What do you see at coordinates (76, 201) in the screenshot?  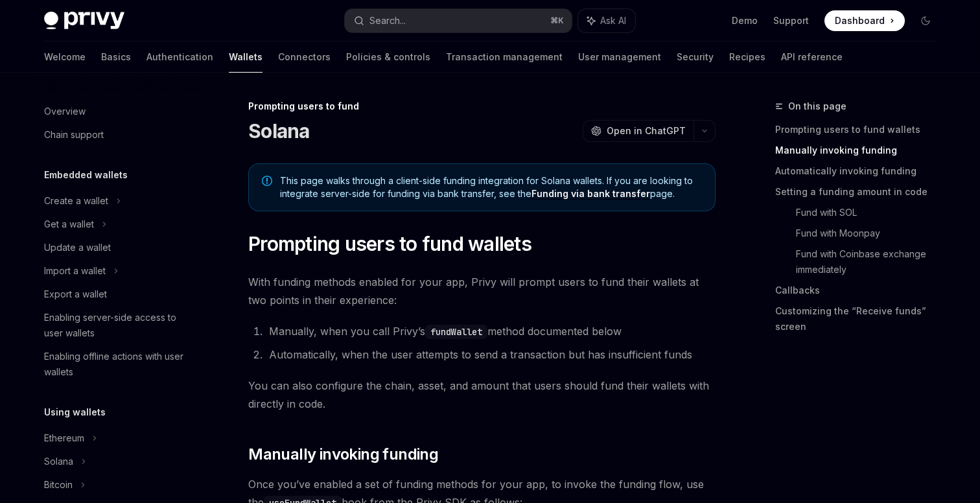 I see `div: Create a wallet` at bounding box center [76, 201].